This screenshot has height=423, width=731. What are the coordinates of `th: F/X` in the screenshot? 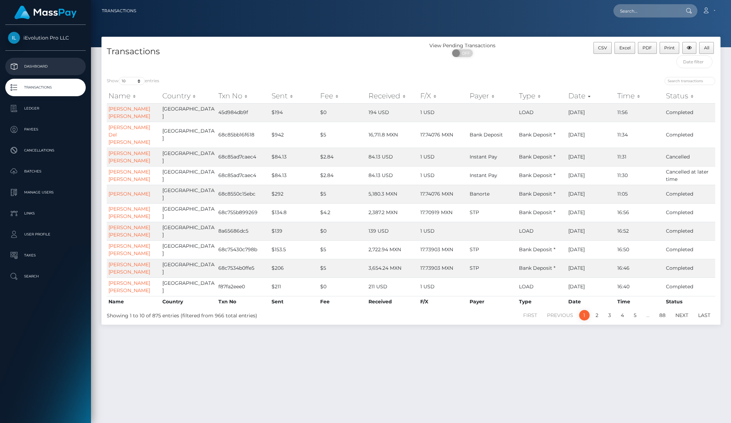 It's located at (443, 302).